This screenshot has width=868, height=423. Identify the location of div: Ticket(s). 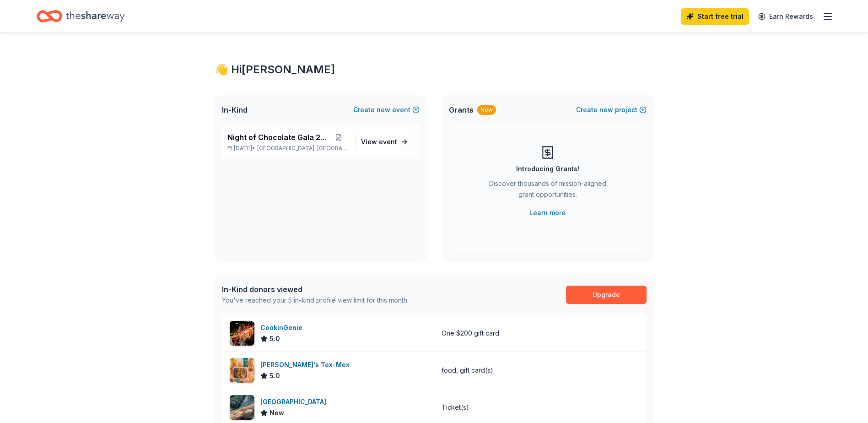
(456, 407).